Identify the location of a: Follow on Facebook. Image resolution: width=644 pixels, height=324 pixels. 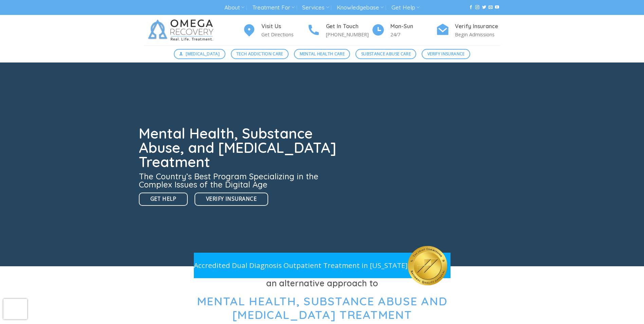
(471, 8).